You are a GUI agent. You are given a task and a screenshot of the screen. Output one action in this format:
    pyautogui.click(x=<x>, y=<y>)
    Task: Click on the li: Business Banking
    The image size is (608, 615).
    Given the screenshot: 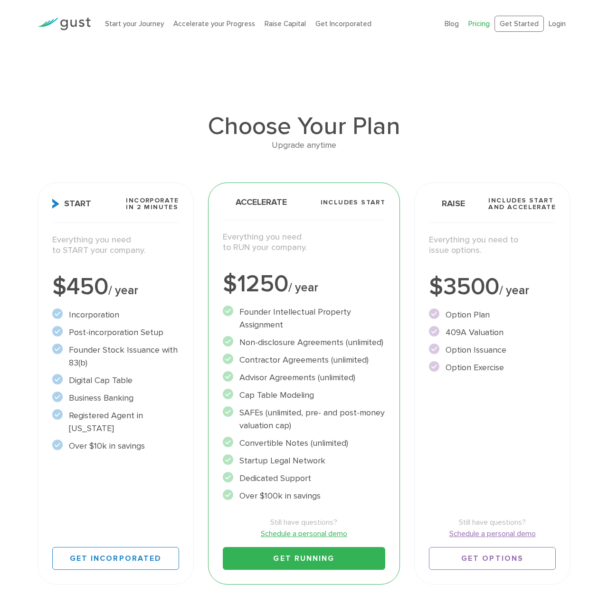 What is the action you would take?
    pyautogui.click(x=116, y=398)
    